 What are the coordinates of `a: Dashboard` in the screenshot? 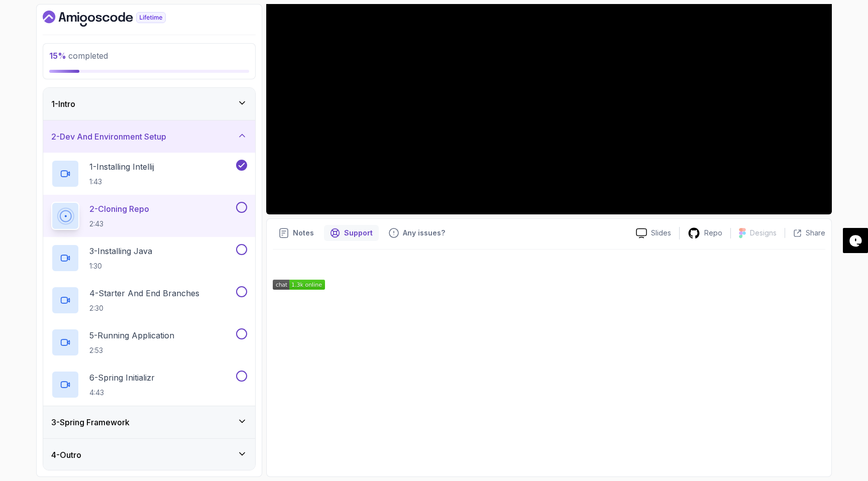 It's located at (116, 19).